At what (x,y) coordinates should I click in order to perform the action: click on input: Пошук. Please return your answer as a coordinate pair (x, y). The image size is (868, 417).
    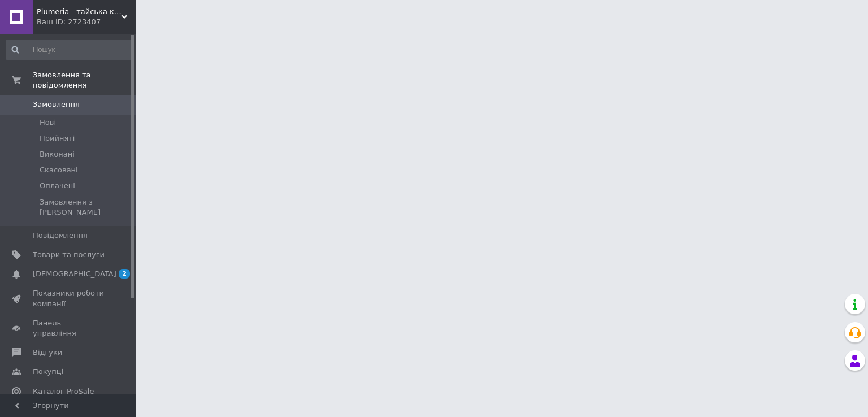
    Looking at the image, I should click on (69, 50).